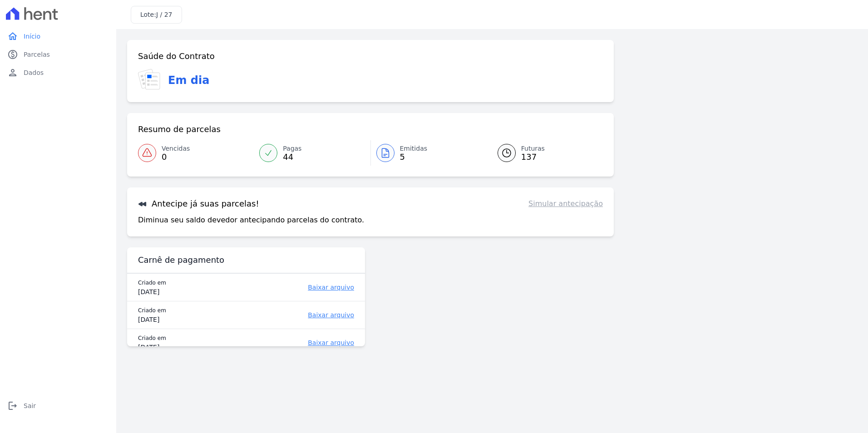 The width and height of the screenshot is (868, 433). What do you see at coordinates (13, 54) in the screenshot?
I see `i: paid` at bounding box center [13, 54].